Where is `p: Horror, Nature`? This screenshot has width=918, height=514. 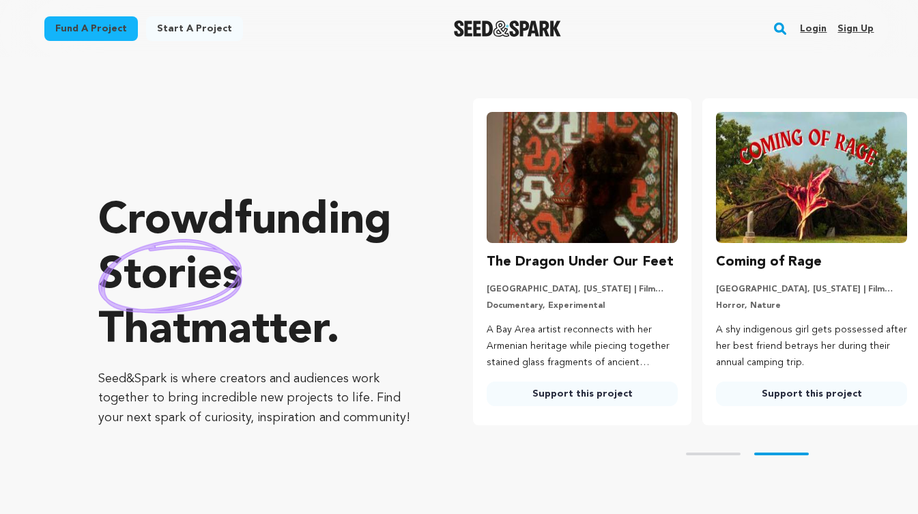
p: Horror, Nature is located at coordinates (812, 306).